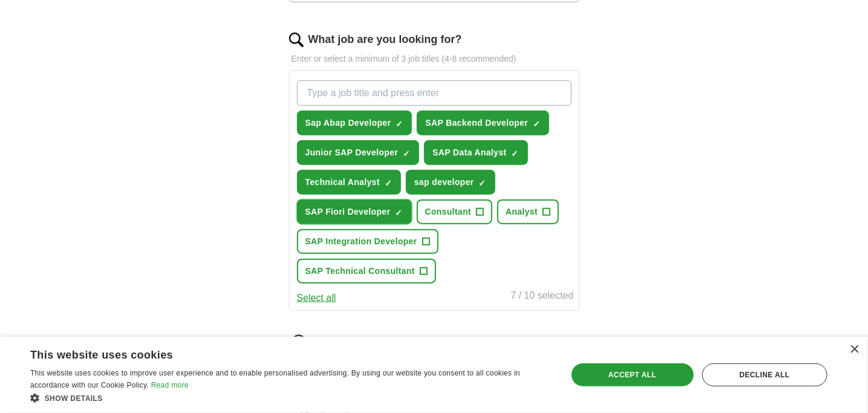 This screenshot has height=413, width=868. Describe the element at coordinates (299, 344) in the screenshot. I see `img: location.png` at that location.